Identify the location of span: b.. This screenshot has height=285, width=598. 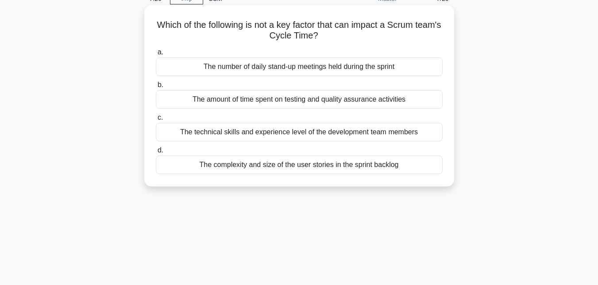
(160, 84).